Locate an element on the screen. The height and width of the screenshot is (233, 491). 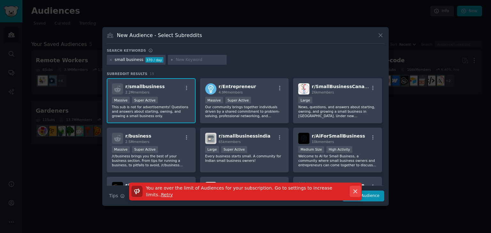
span: 10k members is located at coordinates (323, 142).